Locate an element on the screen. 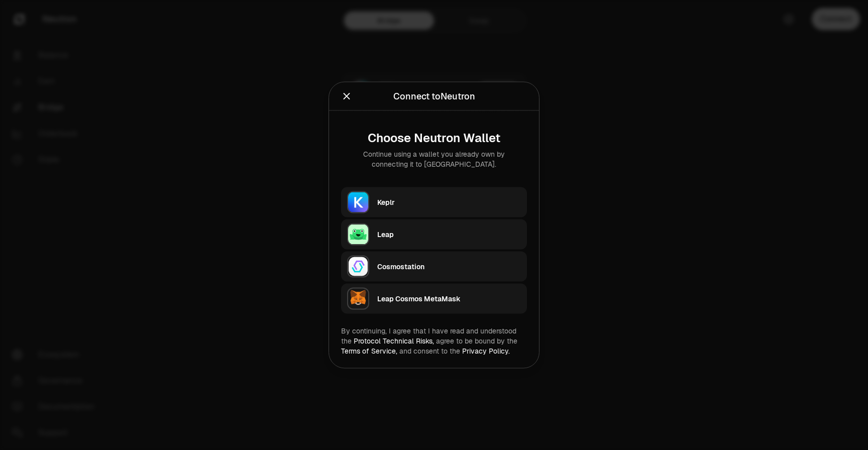 The height and width of the screenshot is (450, 868). img: Leap is located at coordinates (358, 235).